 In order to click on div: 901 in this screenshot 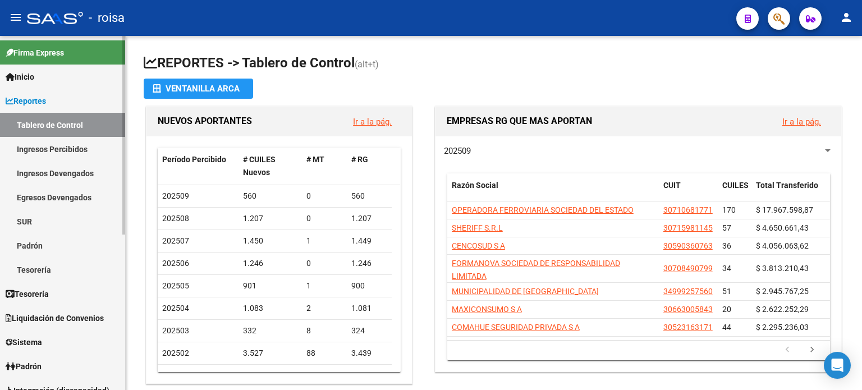, I will do `click(271, 286)`.